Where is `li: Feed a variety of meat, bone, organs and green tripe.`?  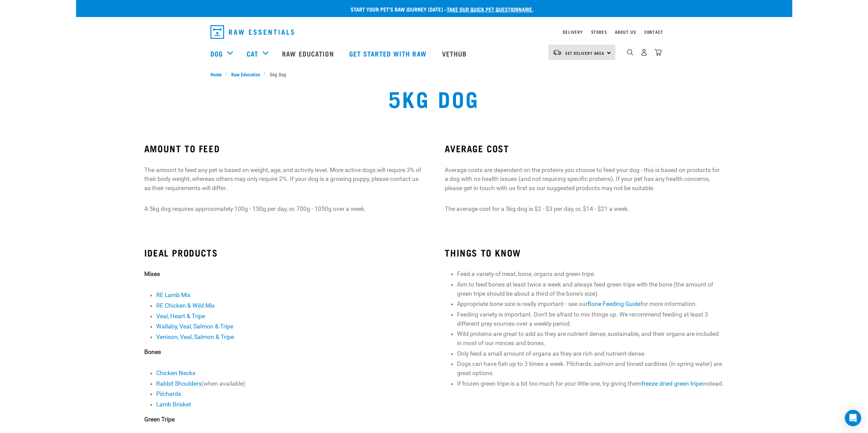 li: Feed a variety of meat, bone, organs and green tripe. is located at coordinates (590, 274).